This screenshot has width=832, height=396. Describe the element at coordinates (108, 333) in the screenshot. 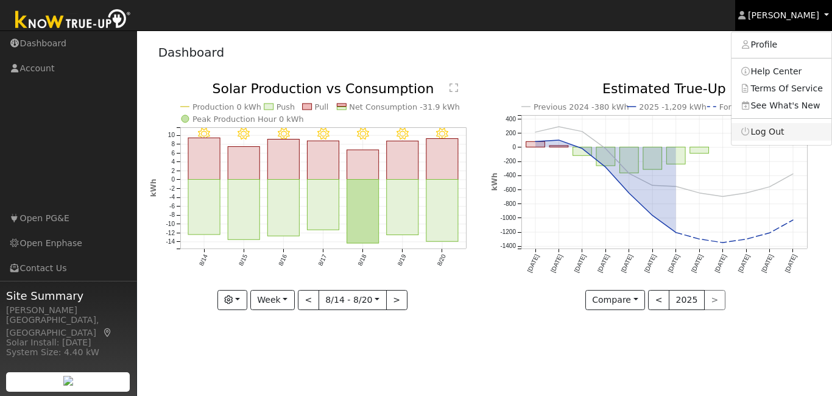

I see `a: Map` at that location.